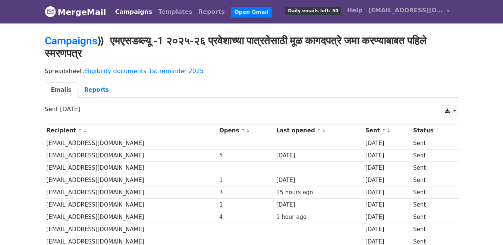 This screenshot has height=245, width=503. Describe the element at coordinates (355, 10) in the screenshot. I see `a: Help` at that location.